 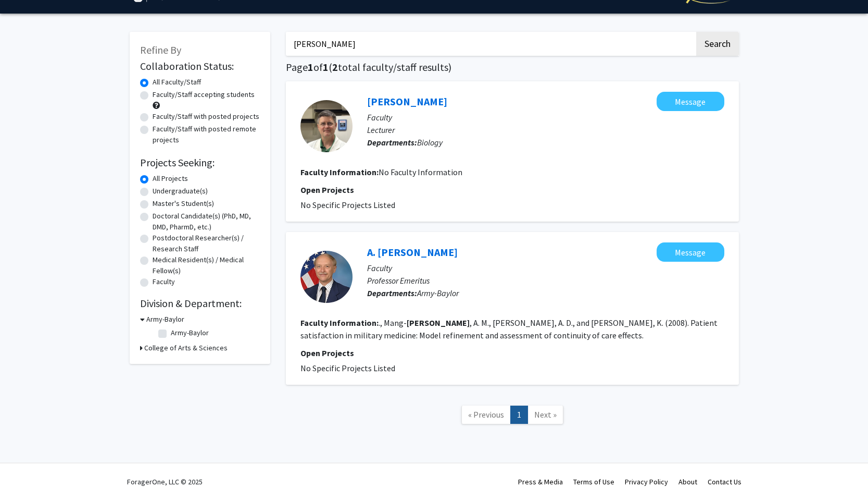 What do you see at coordinates (161, 50) in the screenshot?
I see `span: Refine By` at bounding box center [161, 50].